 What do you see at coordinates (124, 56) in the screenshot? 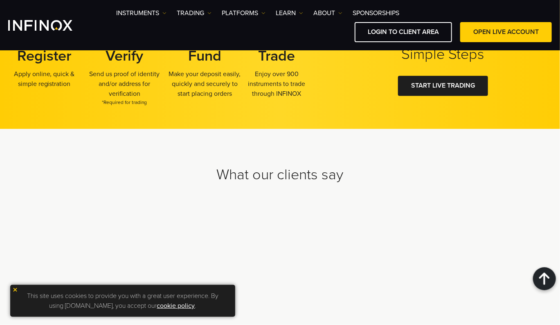
I see `strong: Verify` at bounding box center [124, 56].